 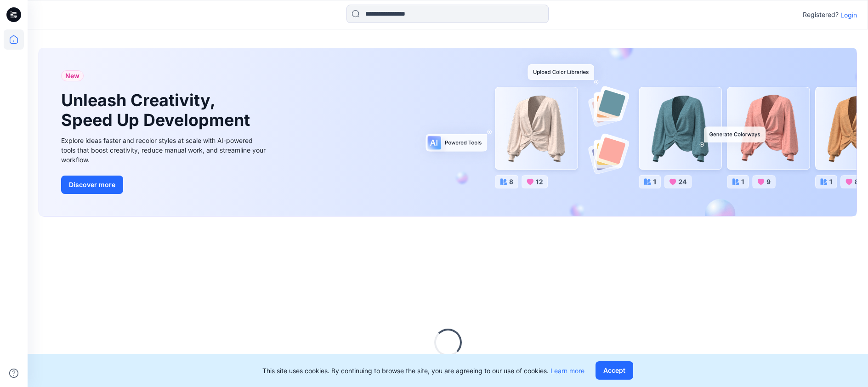 What do you see at coordinates (164, 185) in the screenshot?
I see `a: Discover more` at bounding box center [164, 185].